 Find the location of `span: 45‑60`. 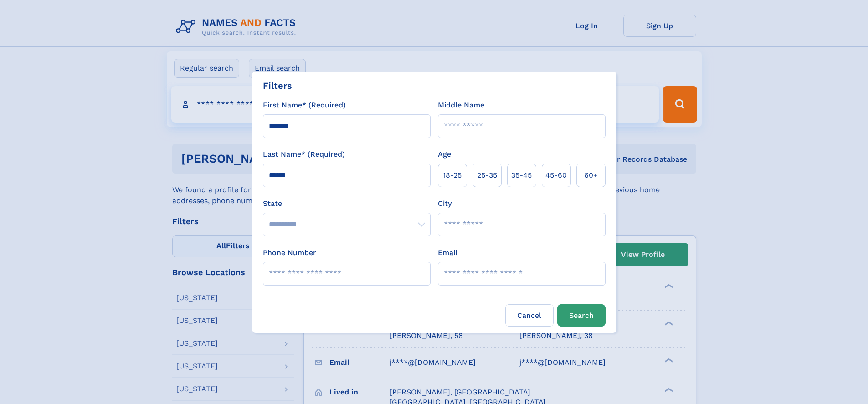

span: 45‑60 is located at coordinates (556, 175).